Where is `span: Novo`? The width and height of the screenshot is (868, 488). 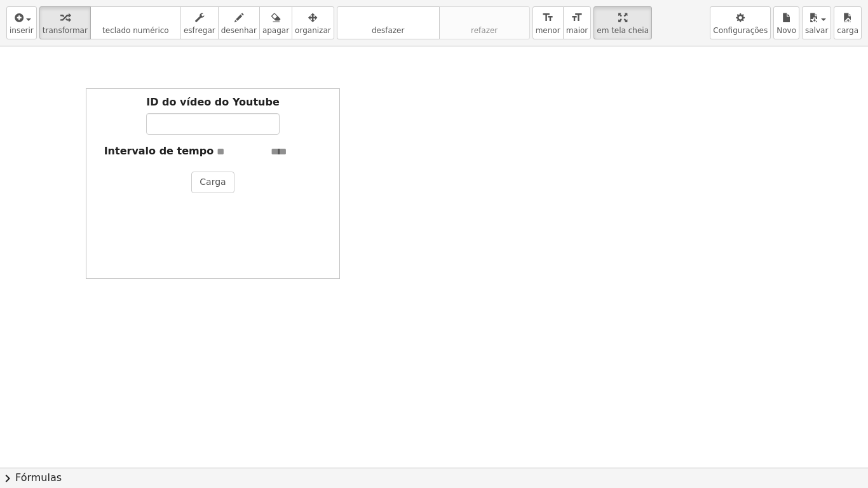
span: Novo is located at coordinates (786, 30).